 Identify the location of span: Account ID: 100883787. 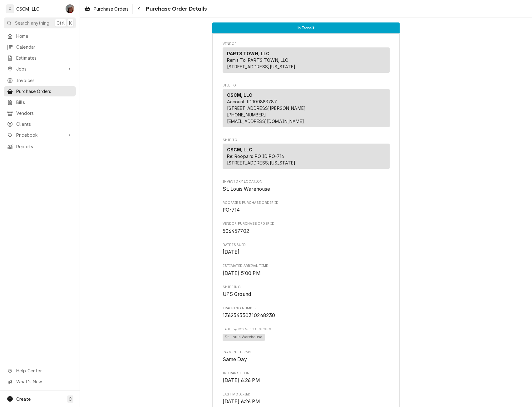
(252, 101).